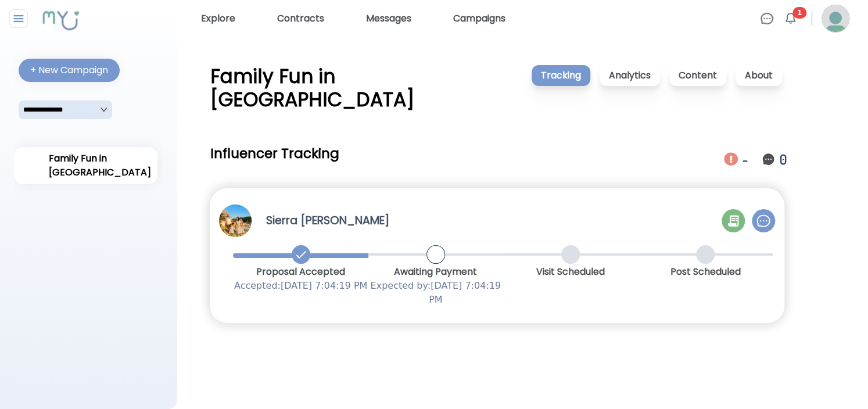 This screenshot has width=868, height=409. I want to click on p: Awaiting Payment, so click(436, 272).